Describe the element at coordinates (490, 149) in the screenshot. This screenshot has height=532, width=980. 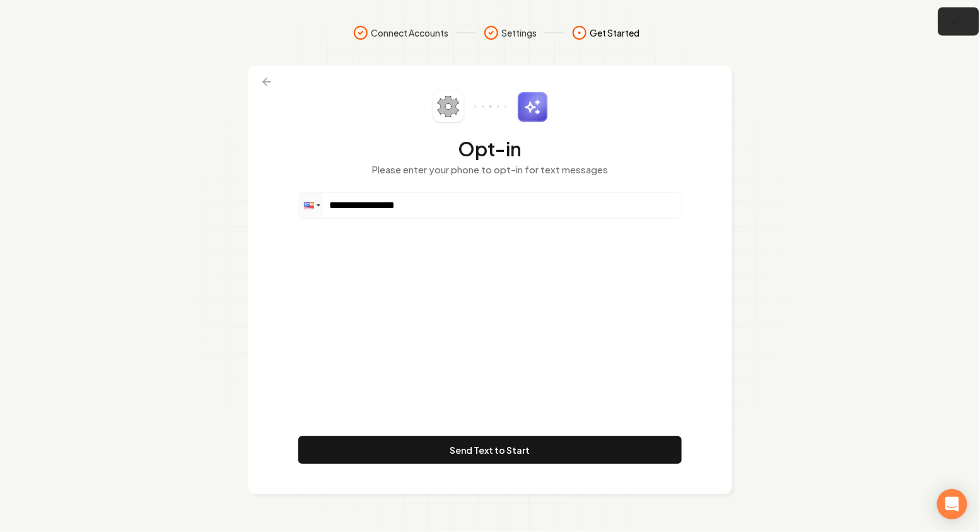
I see `h2: Opt-in` at that location.